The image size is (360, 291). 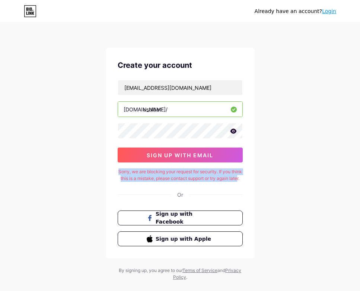 I want to click on a: Terms of Service, so click(x=200, y=270).